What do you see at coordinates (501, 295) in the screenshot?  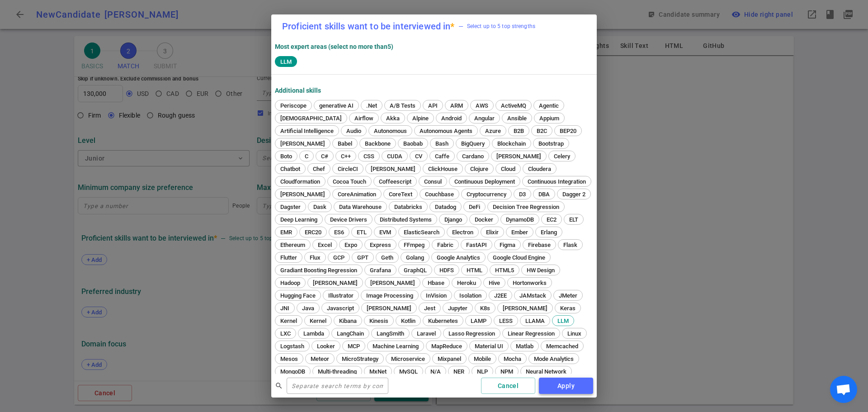 I see `span: J2EE` at bounding box center [501, 295].